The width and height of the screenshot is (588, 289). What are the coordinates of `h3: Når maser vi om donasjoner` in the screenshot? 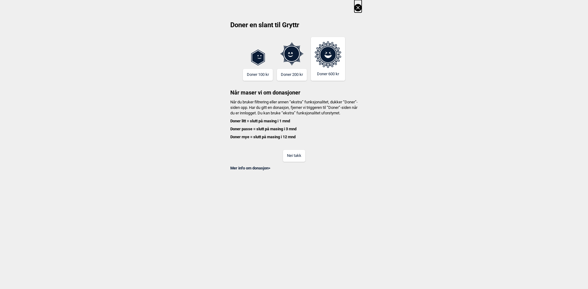 It's located at (294, 89).